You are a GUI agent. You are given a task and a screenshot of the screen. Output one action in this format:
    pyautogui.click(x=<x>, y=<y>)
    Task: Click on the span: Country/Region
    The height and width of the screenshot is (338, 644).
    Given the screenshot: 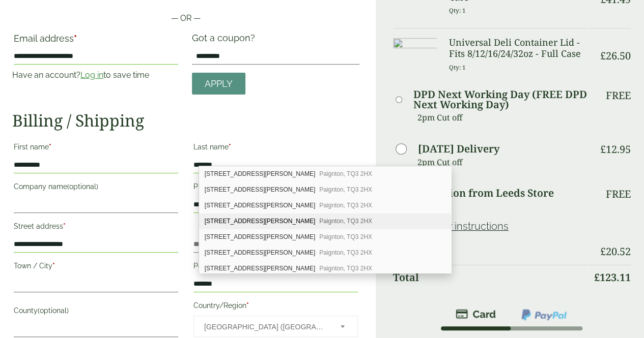 What is the action you would take?
    pyautogui.click(x=275, y=327)
    